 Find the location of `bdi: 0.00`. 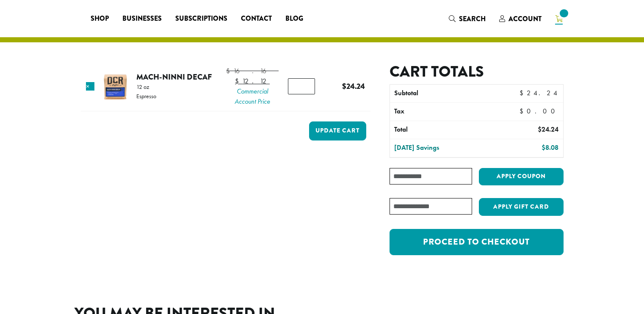

bdi: 0.00 is located at coordinates (539, 111).